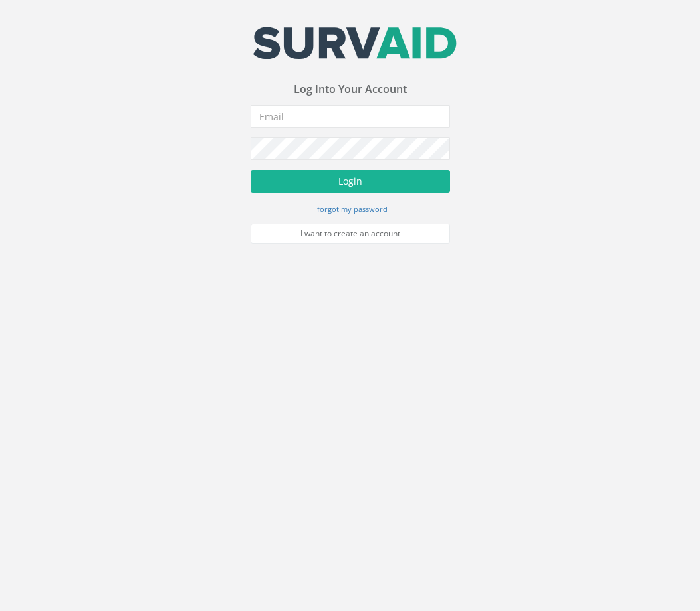 This screenshot has height=611, width=700. Describe the element at coordinates (350, 182) in the screenshot. I see `button: Login` at that location.